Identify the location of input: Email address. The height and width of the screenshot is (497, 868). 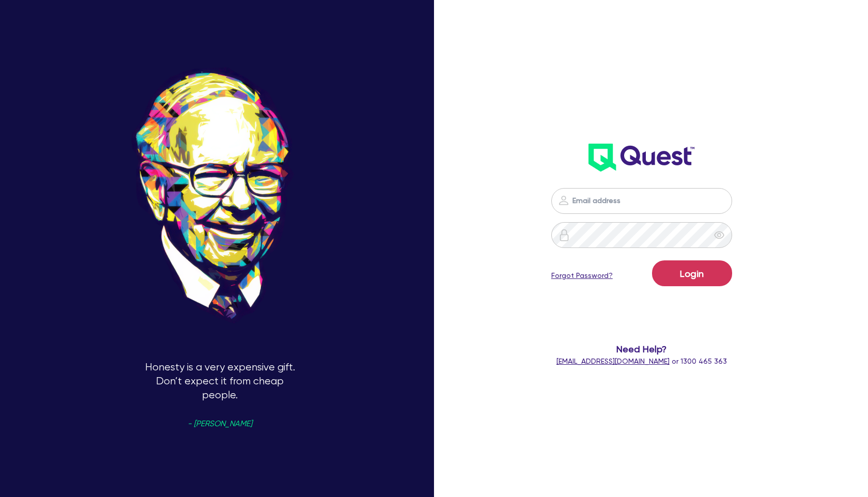
(642, 201).